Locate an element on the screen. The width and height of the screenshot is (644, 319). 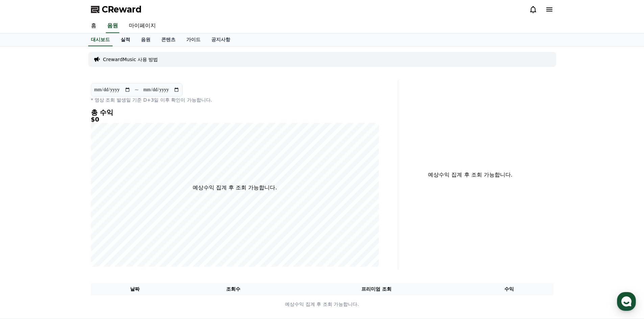
th: 프리미엄 조회 is located at coordinates (376, 289).